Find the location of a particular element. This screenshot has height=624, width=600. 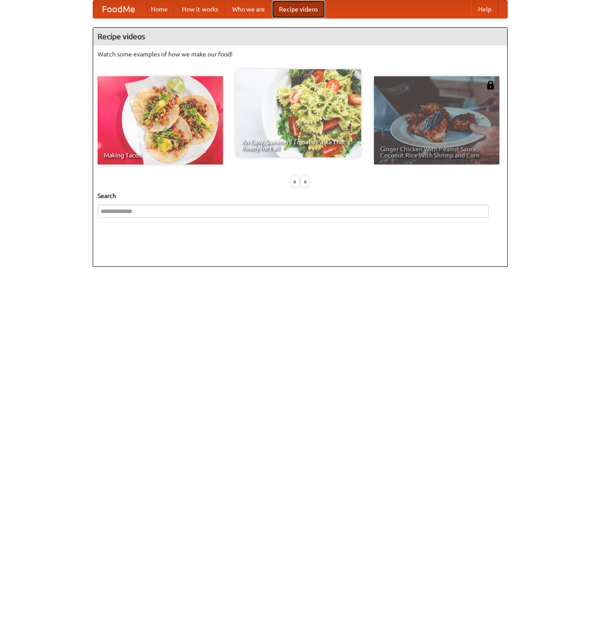

a: FoodMe is located at coordinates (118, 9).